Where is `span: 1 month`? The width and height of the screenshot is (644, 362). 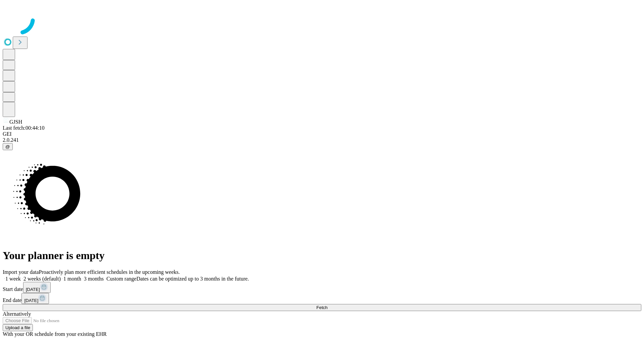 span: 1 month is located at coordinates (72, 279).